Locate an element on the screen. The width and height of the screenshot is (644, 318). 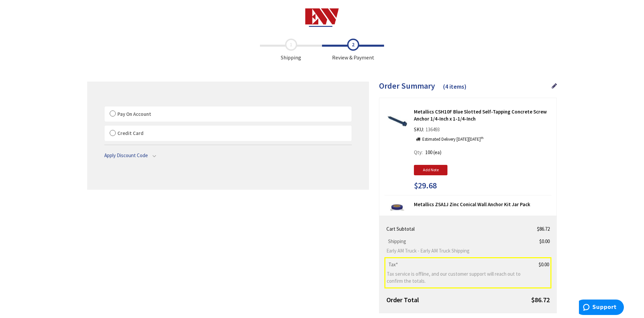
img: Metallics CSH10F Blue Slotted Self-Tapping Concrete Screw Anchor 1/4-Inch x 1-1/4-Inch is located at coordinates (398, 121).